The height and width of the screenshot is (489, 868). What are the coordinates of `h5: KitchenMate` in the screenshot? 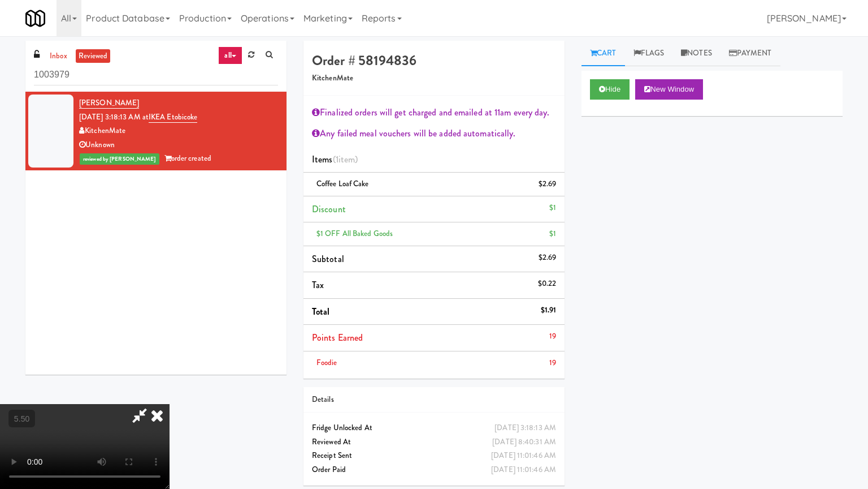 It's located at (434, 78).